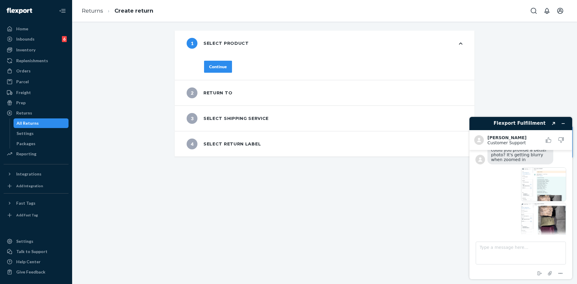 The height and width of the screenshot is (284, 577). What do you see at coordinates (29, 174) in the screenshot?
I see `div: Integrations` at bounding box center [29, 174].